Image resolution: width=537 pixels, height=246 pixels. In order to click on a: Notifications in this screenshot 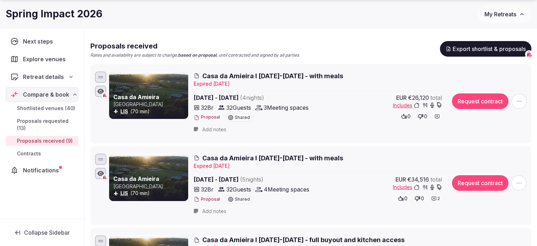, I will do `click(42, 170)`.